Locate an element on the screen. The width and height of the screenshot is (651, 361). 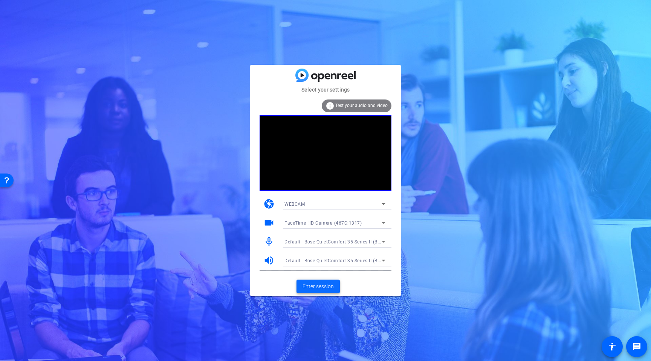
mat-icon: info is located at coordinates (330, 106).